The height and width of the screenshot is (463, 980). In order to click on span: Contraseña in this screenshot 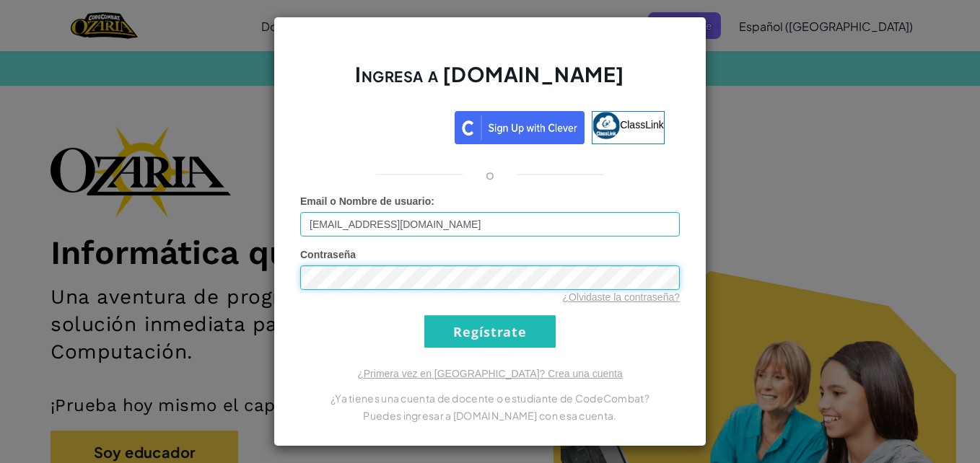, I will do `click(327, 255)`.